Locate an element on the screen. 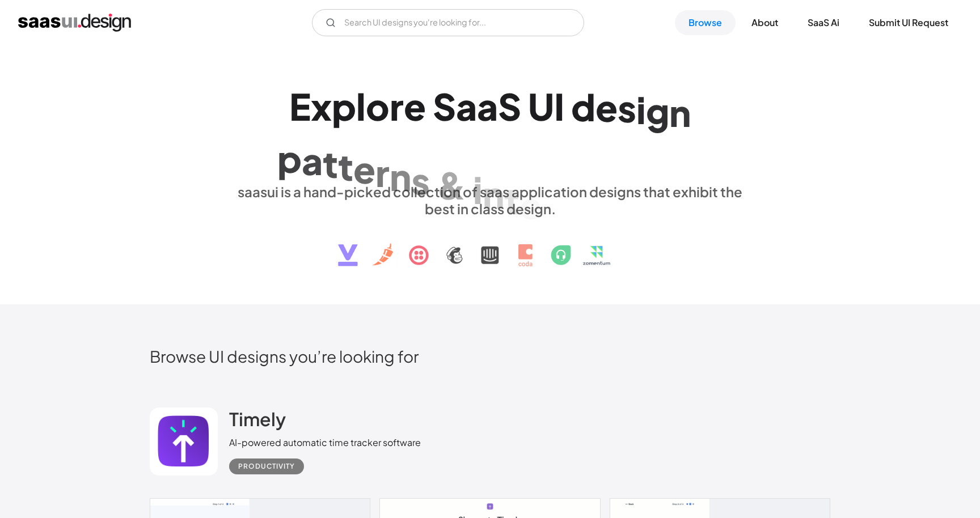  div: d is located at coordinates (583, 106).